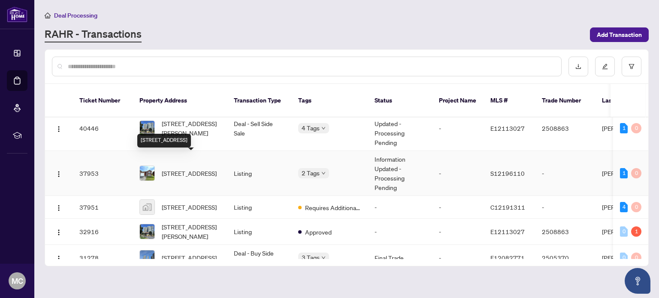 The image size is (659, 298). What do you see at coordinates (579, 67) in the screenshot?
I see `button: download` at bounding box center [579, 67].